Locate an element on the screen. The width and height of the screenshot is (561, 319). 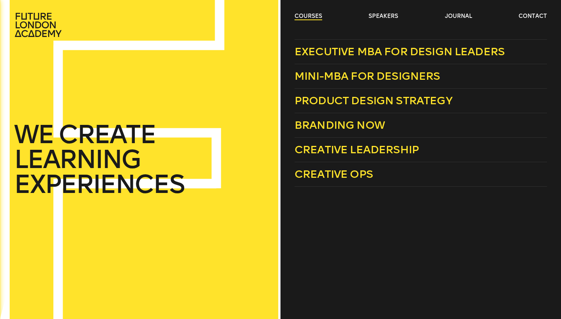
a: Creative Leadership is located at coordinates (421, 150).